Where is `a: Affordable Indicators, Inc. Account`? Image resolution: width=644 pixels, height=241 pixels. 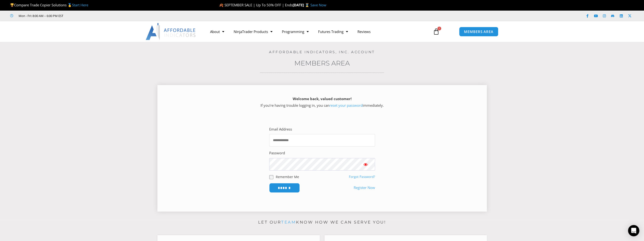 a: Affordable Indicators, Inc. Account is located at coordinates (322, 52).